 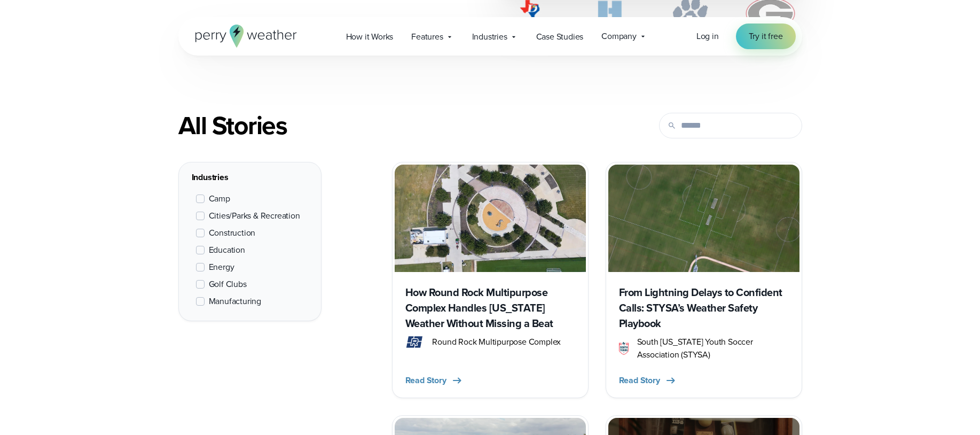 What do you see at coordinates (560, 37) in the screenshot?
I see `span: Case Studies` at bounding box center [560, 37].